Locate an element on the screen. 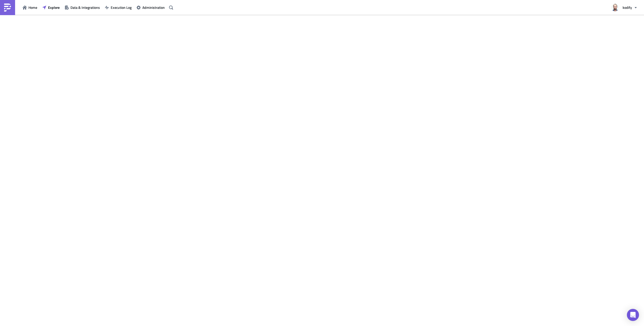 The height and width of the screenshot is (326, 644). button: Home is located at coordinates (30, 7).